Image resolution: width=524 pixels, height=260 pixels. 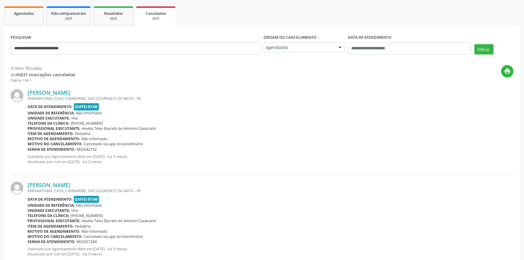 I want to click on span: Resolvidos, so click(x=113, y=13).